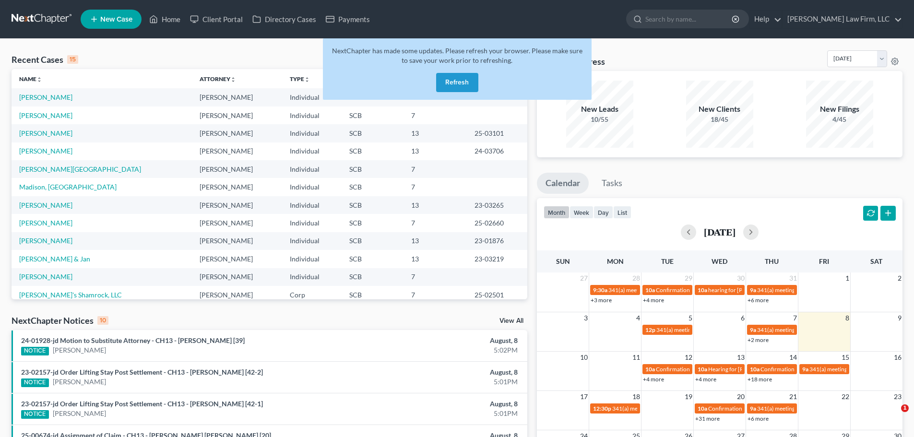  Describe the element at coordinates (497, 259) in the screenshot. I see `td: 23-03219` at that location.